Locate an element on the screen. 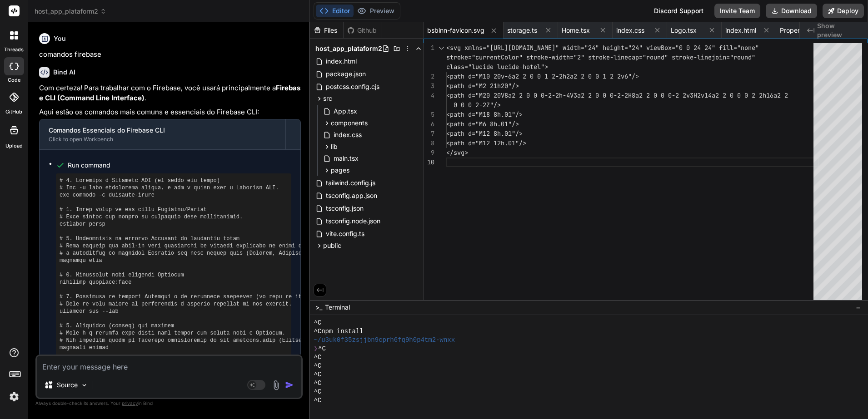 Image resolution: width=868 pixels, height=419 pixels. span: src is located at coordinates (328, 99).